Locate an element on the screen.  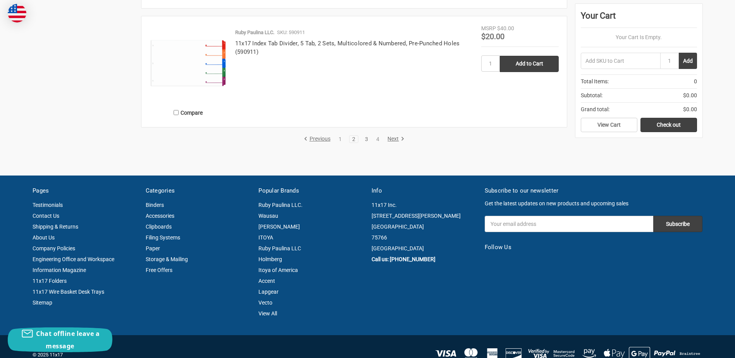
a: ITOYA is located at coordinates (266, 238).